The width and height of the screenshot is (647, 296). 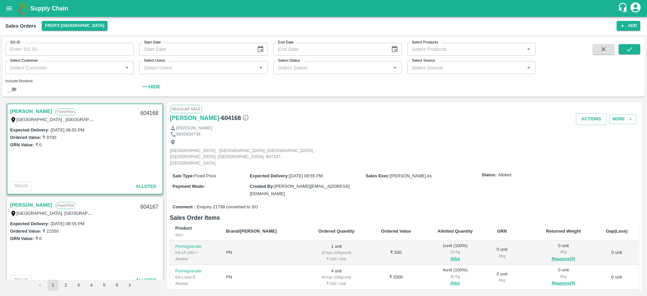 What do you see at coordinates (183, 228) in the screenshot?
I see `b: Product` at bounding box center [183, 228].